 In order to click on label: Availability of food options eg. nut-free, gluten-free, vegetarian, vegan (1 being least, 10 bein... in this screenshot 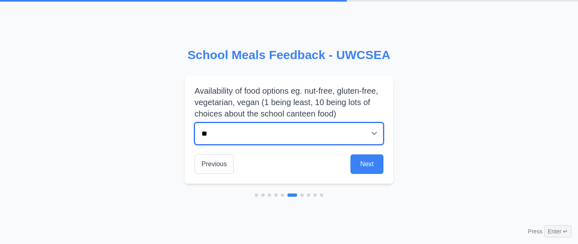, I will do `click(289, 102)`.